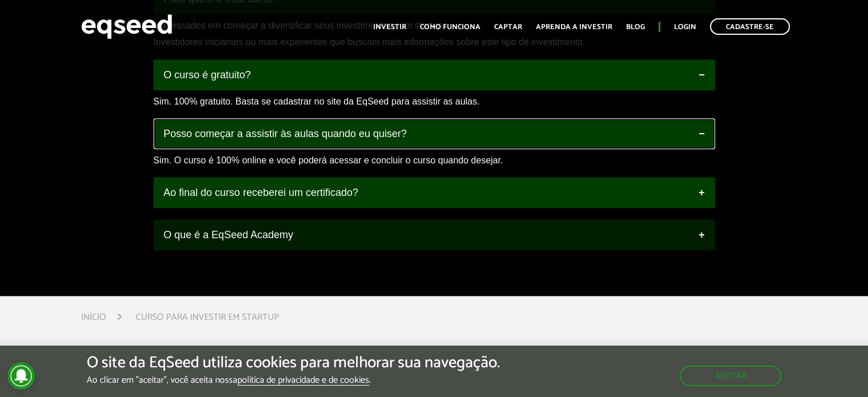  Describe the element at coordinates (434, 134) in the screenshot. I see `a: Posso começar a assistir às aulas quando eu quiser?` at that location.